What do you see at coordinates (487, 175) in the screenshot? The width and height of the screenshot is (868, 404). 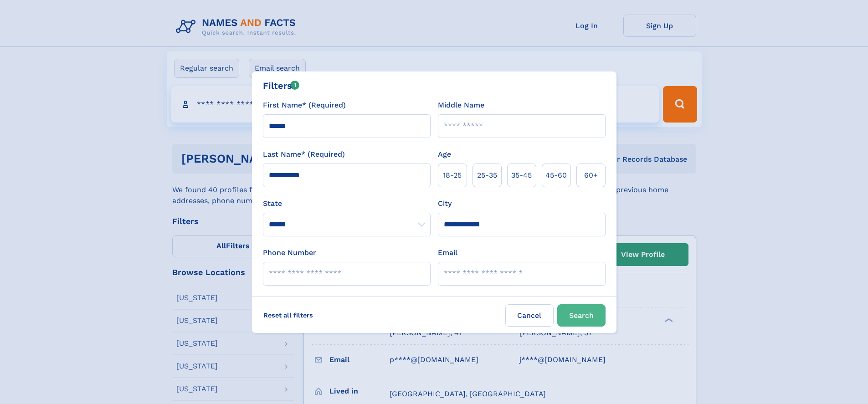 I see `span: 25‑35` at bounding box center [487, 175].